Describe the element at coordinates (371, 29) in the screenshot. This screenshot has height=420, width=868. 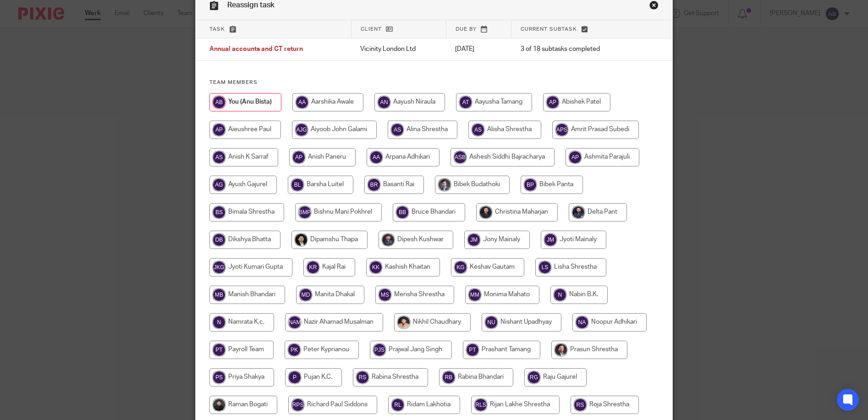
I see `span: Client` at that location.